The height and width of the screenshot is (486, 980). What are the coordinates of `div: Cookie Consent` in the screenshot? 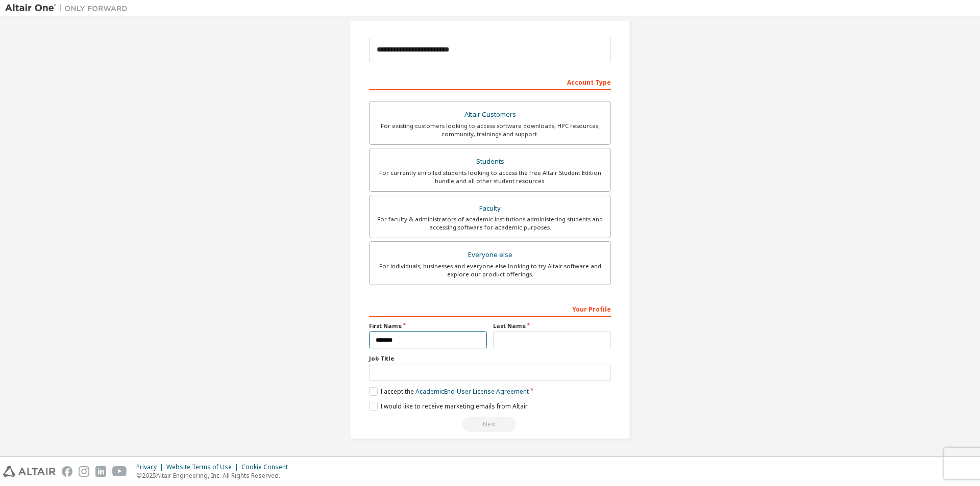 It's located at (267, 468).